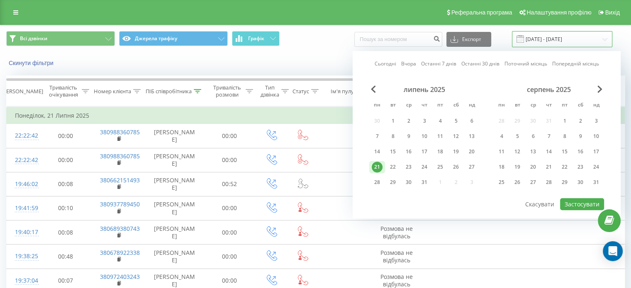 The height and width of the screenshot is (288, 631). Describe the element at coordinates (409, 121) in the screenshot. I see `div: 2` at that location.